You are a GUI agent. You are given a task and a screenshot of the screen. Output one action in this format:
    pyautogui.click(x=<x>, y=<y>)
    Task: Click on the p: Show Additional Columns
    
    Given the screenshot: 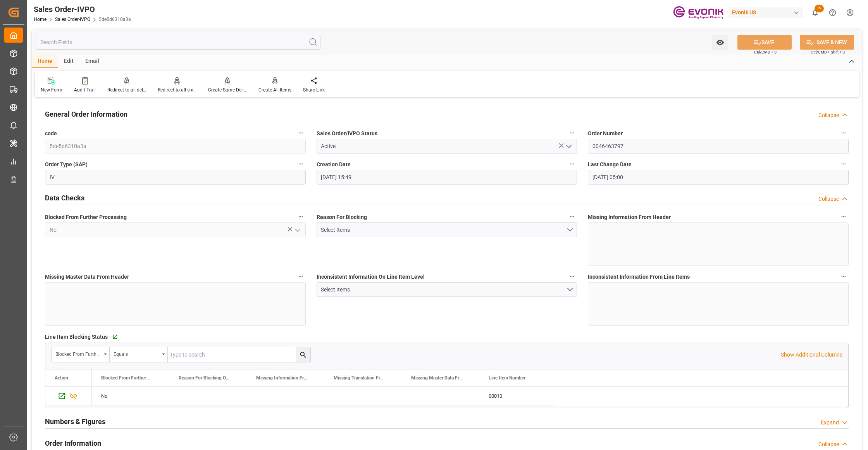 What is the action you would take?
    pyautogui.click(x=811, y=354)
    